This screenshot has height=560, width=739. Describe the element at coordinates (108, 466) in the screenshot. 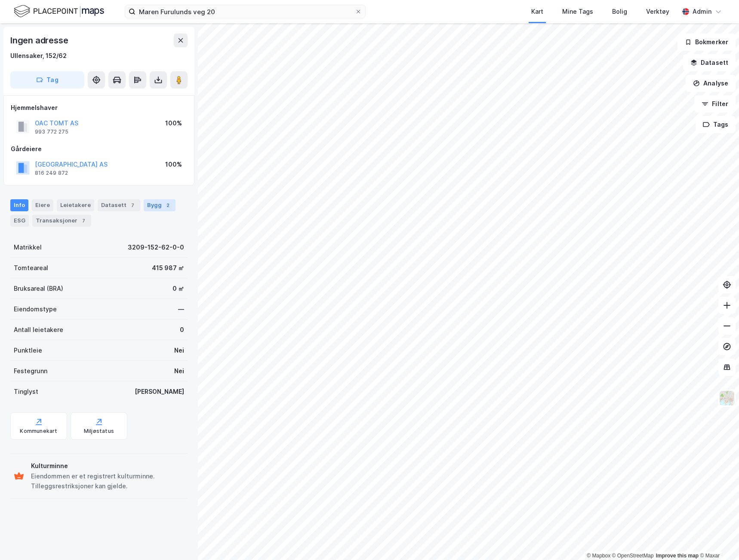

I see `div: Kulturminne` at that location.